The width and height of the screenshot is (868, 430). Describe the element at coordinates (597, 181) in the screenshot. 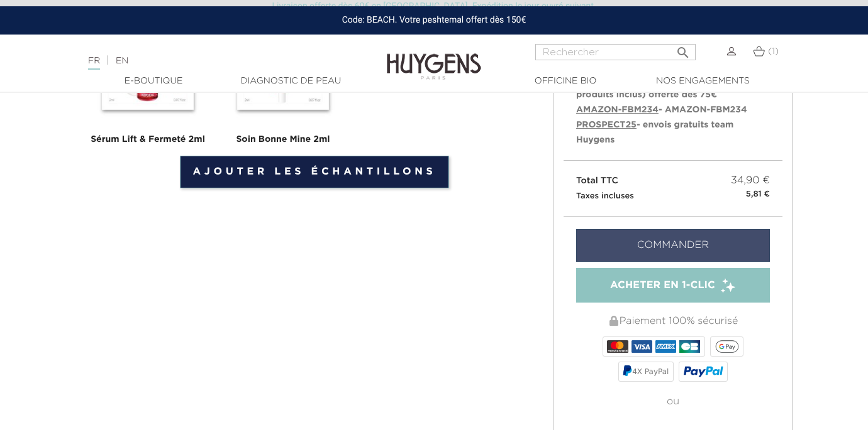

I see `span: Total TTC` at that location.